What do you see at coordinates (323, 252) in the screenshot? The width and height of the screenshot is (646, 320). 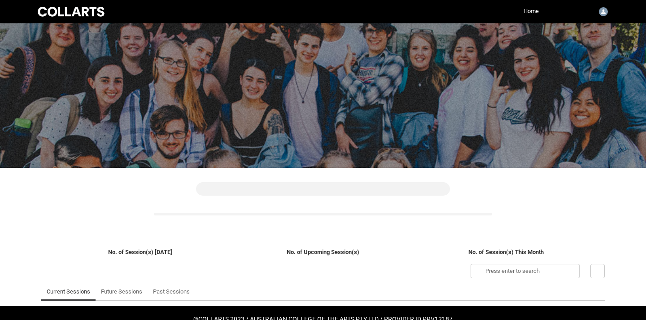 I see `span: No. of Upcoming Session(s)` at bounding box center [323, 252].